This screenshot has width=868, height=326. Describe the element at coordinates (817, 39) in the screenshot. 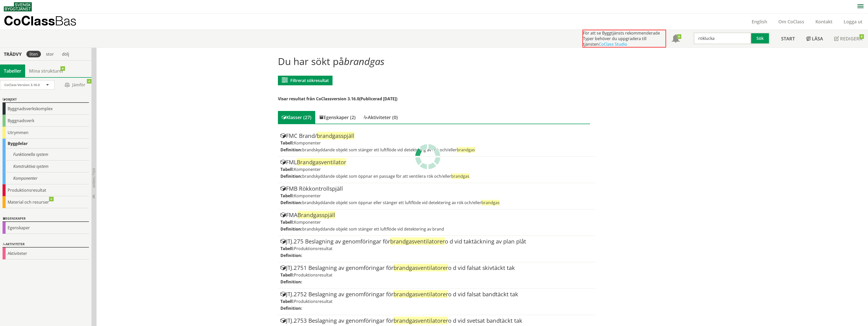

I see `span: Läsa` at that location.